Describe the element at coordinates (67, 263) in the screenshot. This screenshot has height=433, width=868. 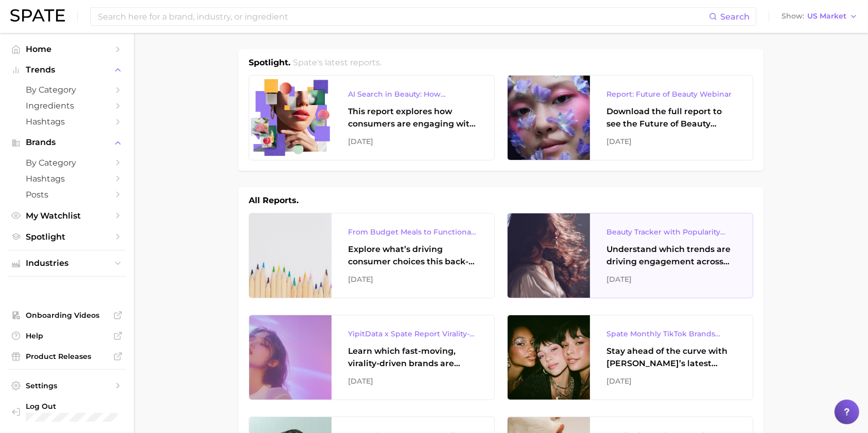
I see `span: Industries` at that location.